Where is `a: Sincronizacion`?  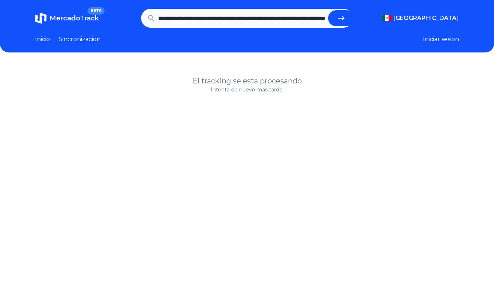
a: Sincronizacion is located at coordinates (79, 39).